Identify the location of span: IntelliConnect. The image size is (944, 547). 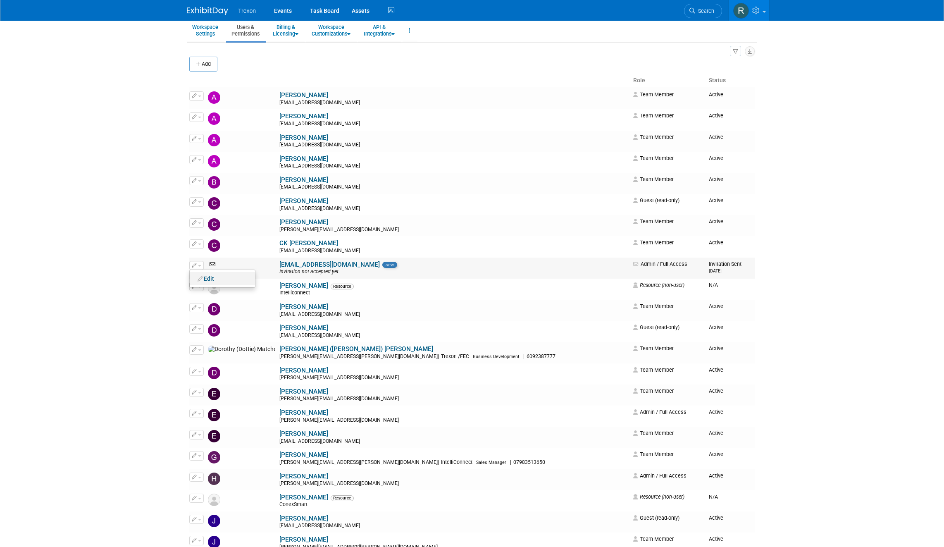
(457, 462).